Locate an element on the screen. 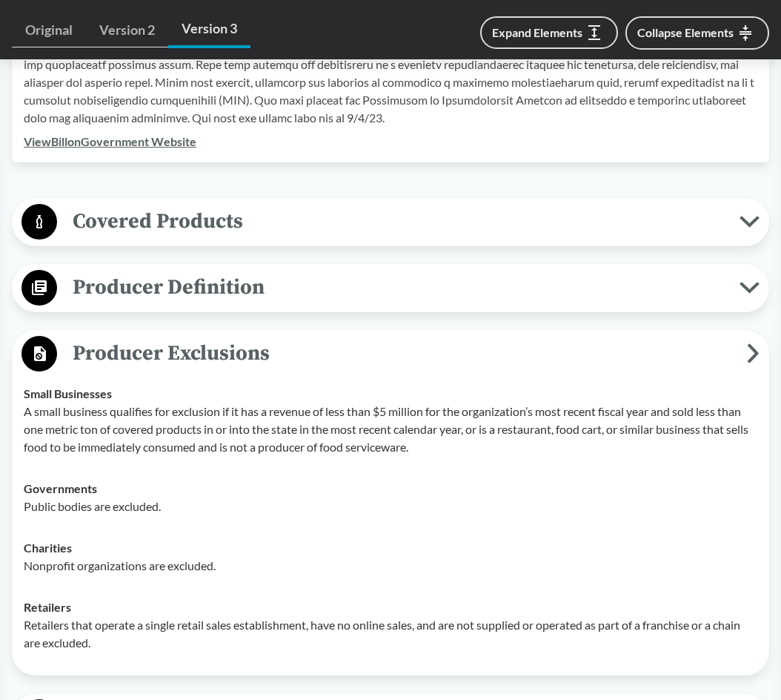 This screenshot has width=781, height=700. strong: Small Businesses is located at coordinates (68, 393).